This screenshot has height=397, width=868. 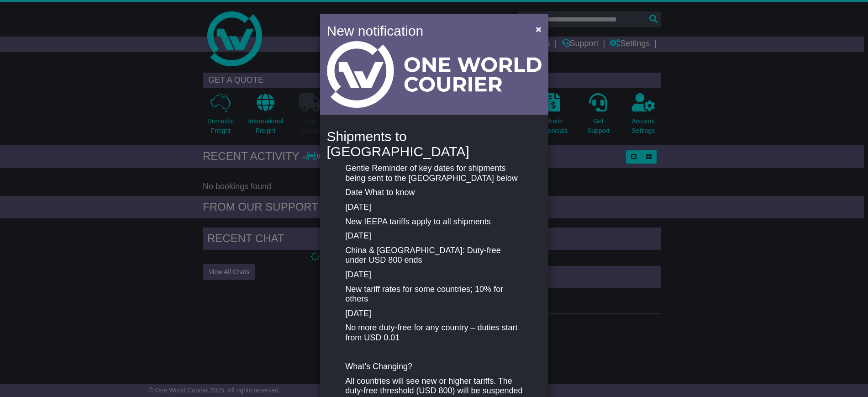 I want to click on img: Light, so click(x=434, y=74).